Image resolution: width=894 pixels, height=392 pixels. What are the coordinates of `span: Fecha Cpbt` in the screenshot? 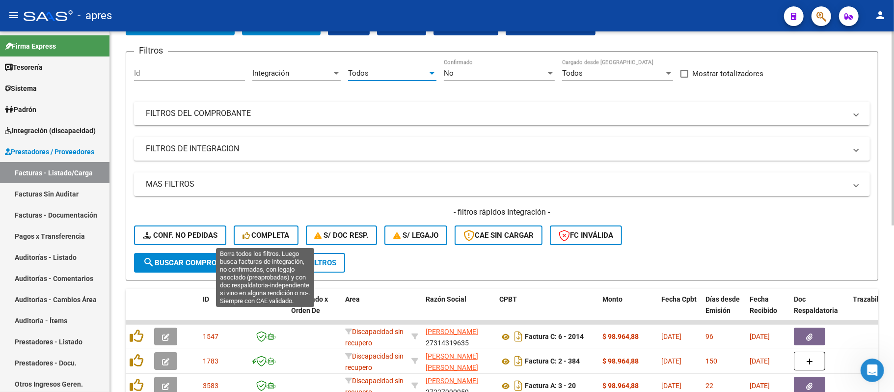 It's located at (679, 299).